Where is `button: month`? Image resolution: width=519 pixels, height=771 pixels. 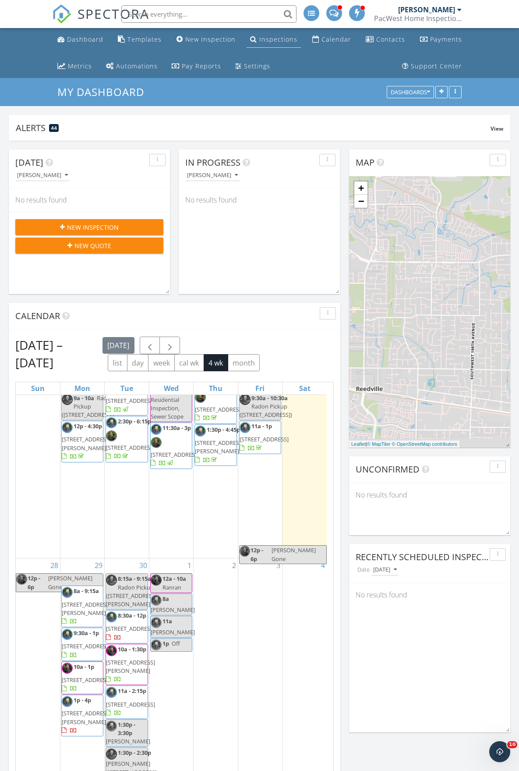 button: month is located at coordinates (244, 363).